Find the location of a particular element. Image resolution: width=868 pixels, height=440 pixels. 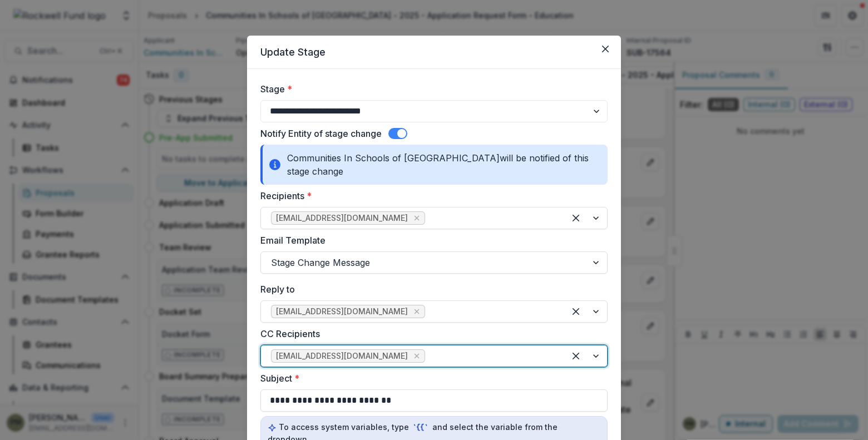

label: Reply to is located at coordinates (431, 289).